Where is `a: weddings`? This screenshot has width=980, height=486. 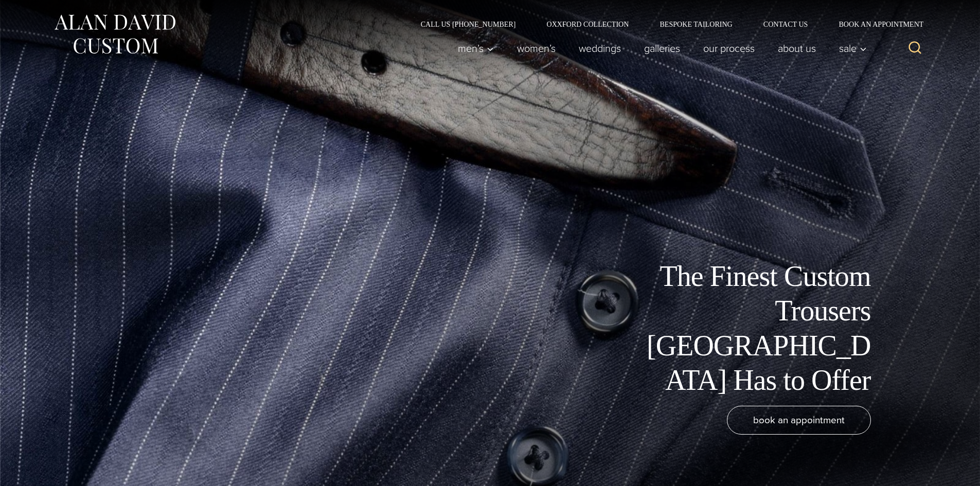 a: weddings is located at coordinates (599, 48).